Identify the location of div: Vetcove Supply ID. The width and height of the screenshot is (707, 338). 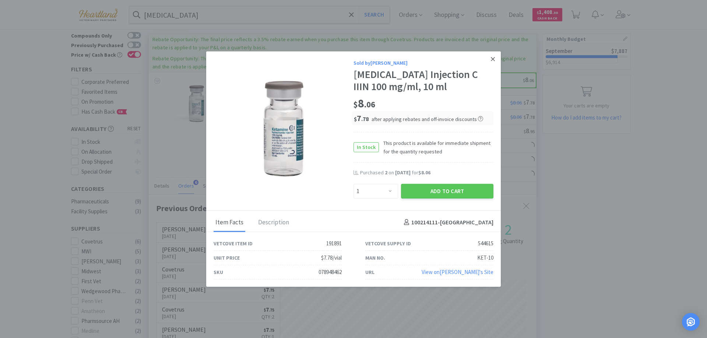
(388, 243).